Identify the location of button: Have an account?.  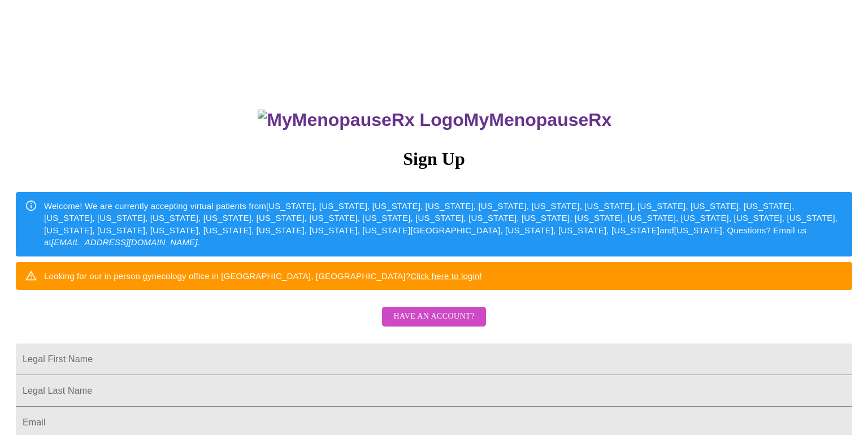
(434, 316).